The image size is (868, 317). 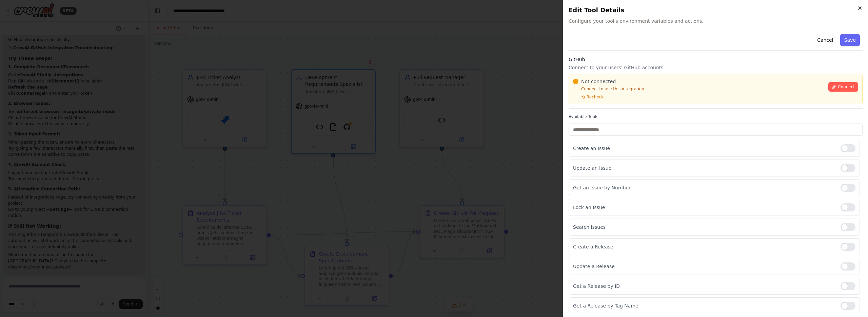 What do you see at coordinates (595, 97) in the screenshot?
I see `span: Recheck` at bounding box center [595, 97].